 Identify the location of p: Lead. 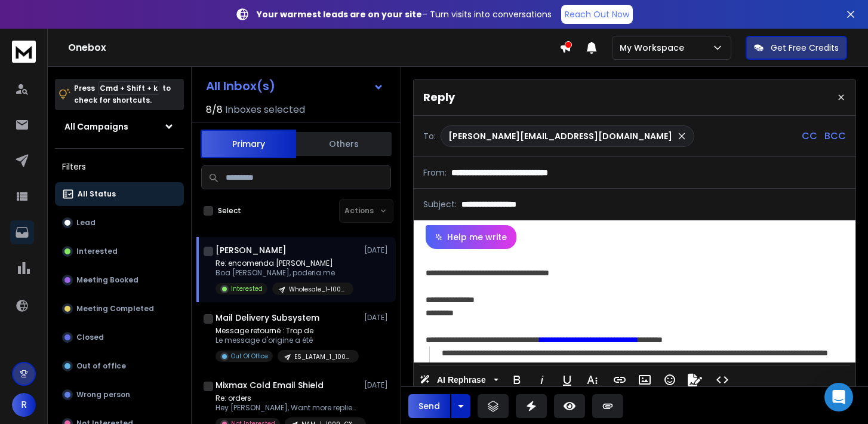
(86, 223).